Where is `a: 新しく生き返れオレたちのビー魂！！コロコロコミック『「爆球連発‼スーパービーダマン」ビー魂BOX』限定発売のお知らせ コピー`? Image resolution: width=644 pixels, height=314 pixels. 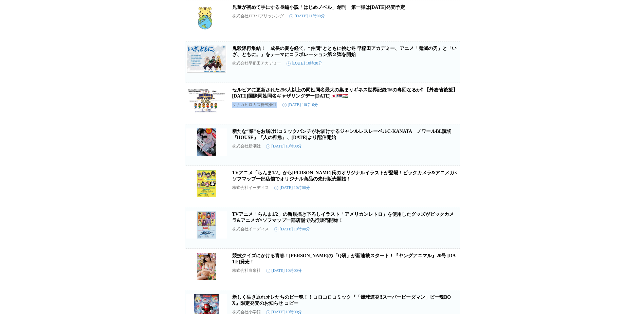 a: 新しく生き返れオレたちのビー魂！！コロコロコミック『「爆球連発‼スーパービーダマン」ビー魂BOX』限定発売のお知らせ コピー is located at coordinates (342, 300).